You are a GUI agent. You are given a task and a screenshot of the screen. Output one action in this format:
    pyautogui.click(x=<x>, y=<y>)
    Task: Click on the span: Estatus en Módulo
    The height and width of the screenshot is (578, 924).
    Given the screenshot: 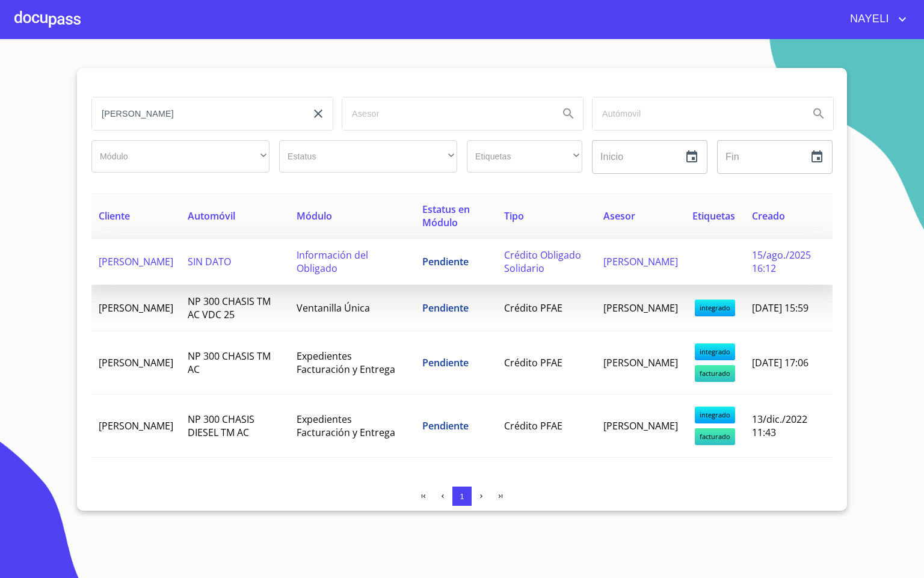 What is the action you would take?
    pyautogui.click(x=446, y=216)
    